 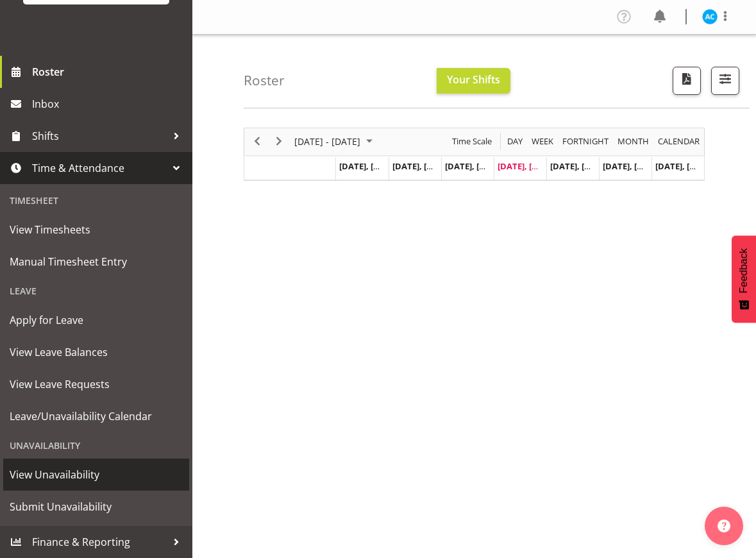 I want to click on a: View Unavailability, so click(x=97, y=474).